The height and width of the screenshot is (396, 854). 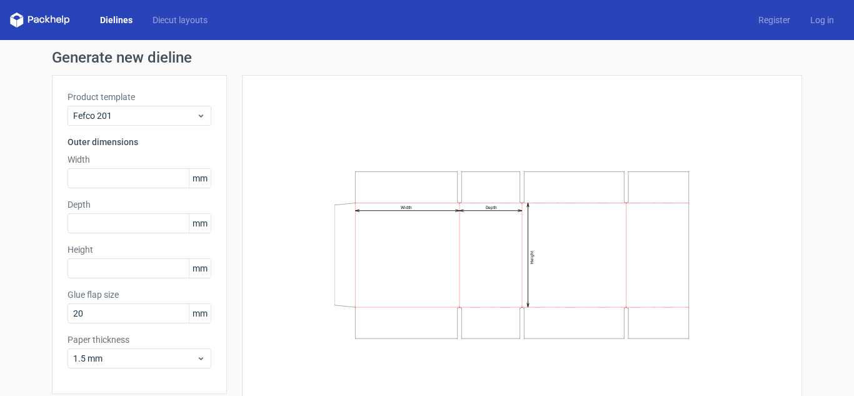 What do you see at coordinates (139, 339) in the screenshot?
I see `label: Paper thickness` at bounding box center [139, 339].